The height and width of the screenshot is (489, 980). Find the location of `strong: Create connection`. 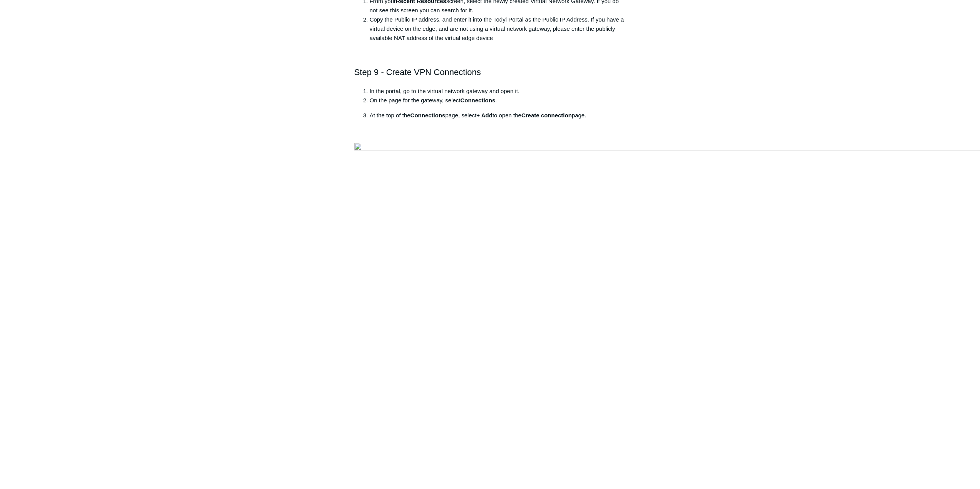

strong: Create connection is located at coordinates (547, 115).